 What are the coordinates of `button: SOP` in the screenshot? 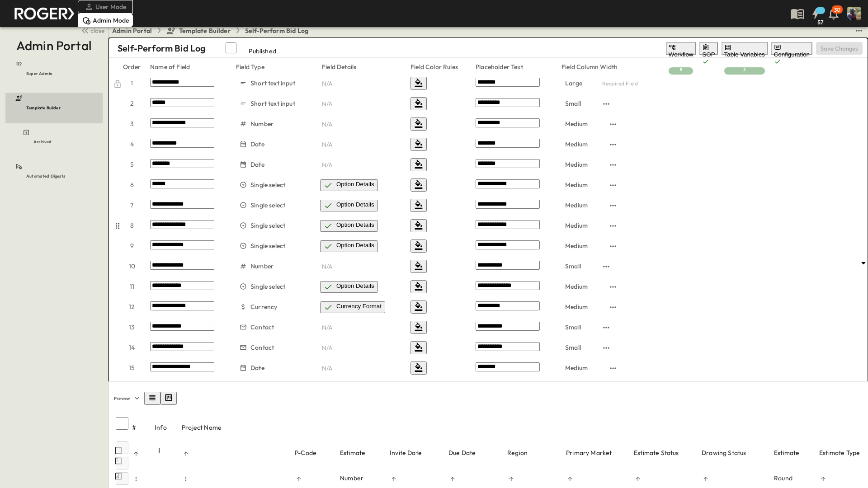 It's located at (709, 49).